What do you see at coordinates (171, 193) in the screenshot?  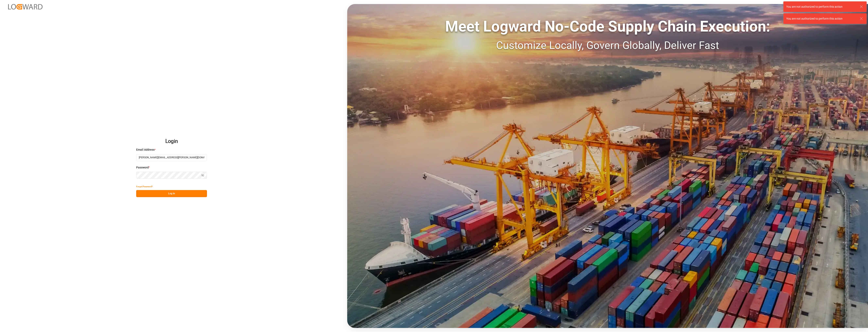 I see `button: Log In` at bounding box center [171, 193].